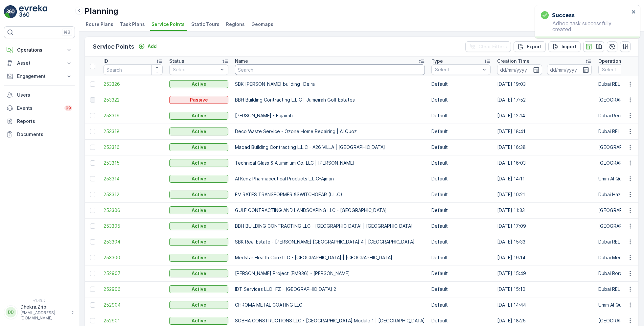 This screenshot has width=644, height=326. Describe the element at coordinates (530, 47) in the screenshot. I see `button: Export` at that location.